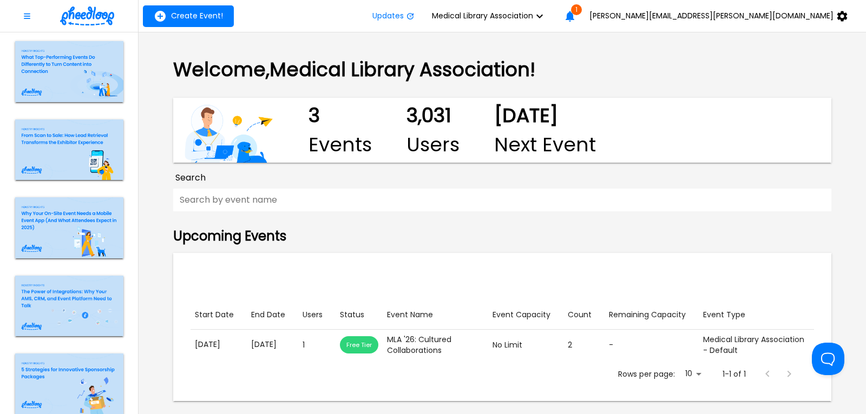 The width and height of the screenshot is (866, 414). What do you see at coordinates (525, 345) in the screenshot?
I see `div: No Limit` at bounding box center [525, 345].